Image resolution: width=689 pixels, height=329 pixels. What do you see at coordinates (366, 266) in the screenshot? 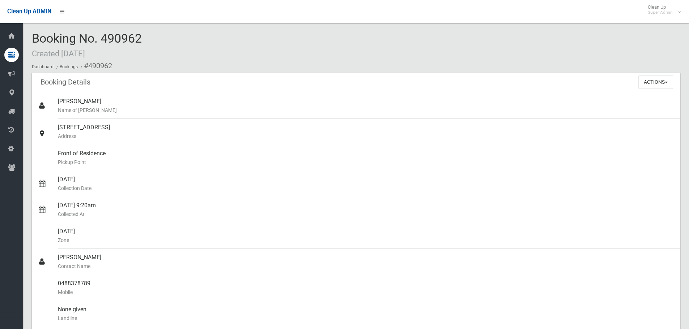
I see `small: Contact Name` at bounding box center [366, 266].